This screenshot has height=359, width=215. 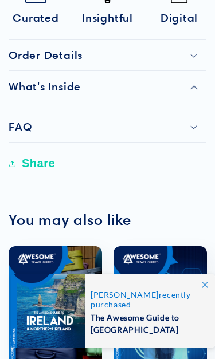 What do you see at coordinates (45, 86) in the screenshot?
I see `h2: What's Inside` at bounding box center [45, 86].